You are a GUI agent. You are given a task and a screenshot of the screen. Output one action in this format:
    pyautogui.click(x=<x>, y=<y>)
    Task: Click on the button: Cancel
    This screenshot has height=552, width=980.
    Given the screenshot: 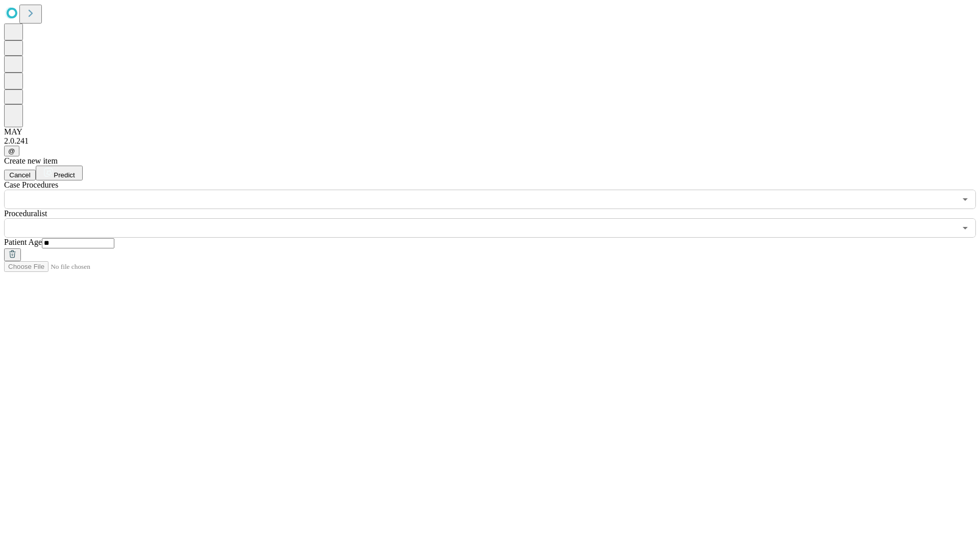 What is the action you would take?
    pyautogui.click(x=20, y=175)
    